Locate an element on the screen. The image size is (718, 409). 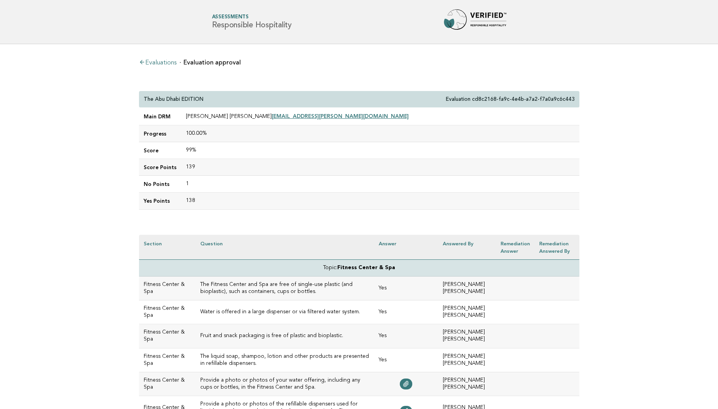
td: Progress is located at coordinates (160, 134).